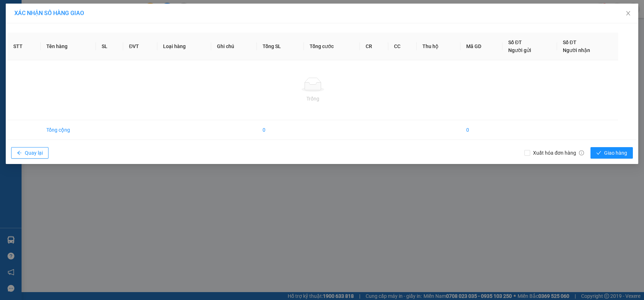  Describe the element at coordinates (628, 14) in the screenshot. I see `button: Close` at that location.